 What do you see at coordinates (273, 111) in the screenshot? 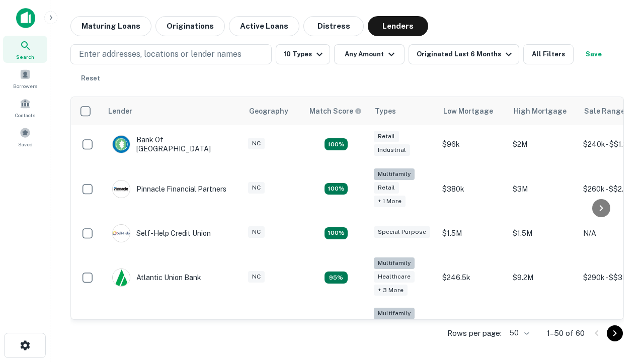
I see `th: Geography` at bounding box center [273, 111].